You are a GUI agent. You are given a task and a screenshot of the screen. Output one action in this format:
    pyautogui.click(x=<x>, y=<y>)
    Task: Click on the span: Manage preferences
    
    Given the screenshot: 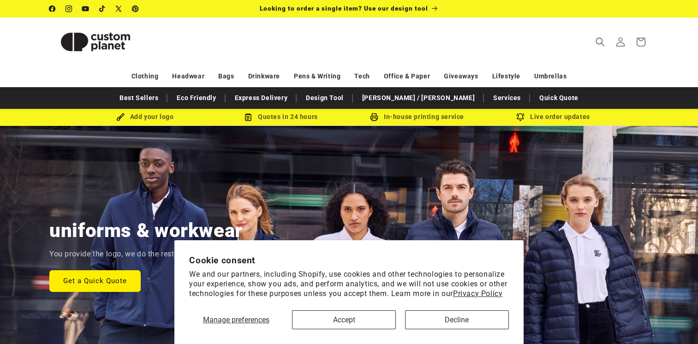 What is the action you would take?
    pyautogui.click(x=236, y=320)
    